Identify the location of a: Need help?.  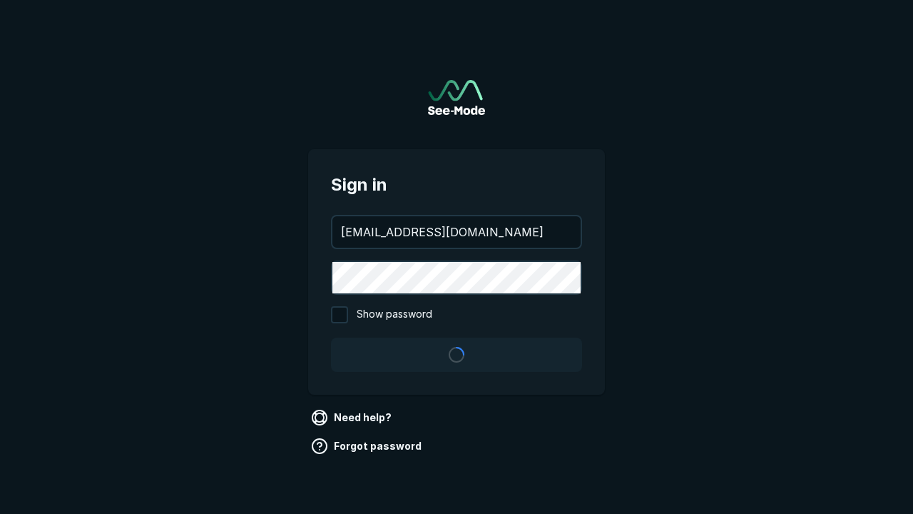
(352, 417).